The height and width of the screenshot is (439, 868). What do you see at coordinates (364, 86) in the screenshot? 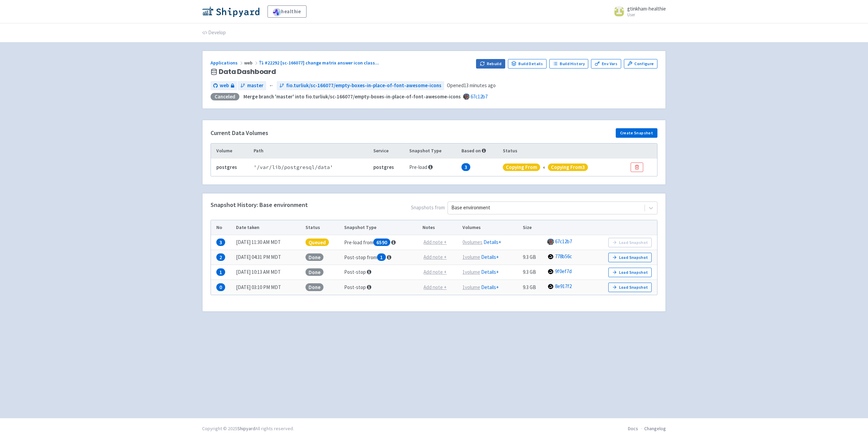
I see `span: fio.turliuk/sc-166077/empty-boxes-in-place-of-font-awesome-icons` at bounding box center [364, 86].